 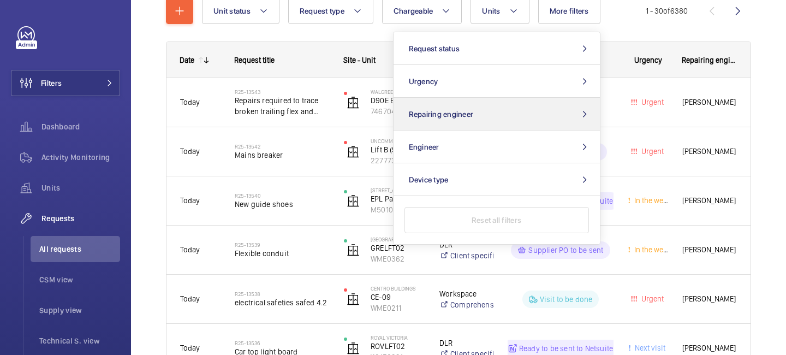 I want to click on span: Activity Monitoring, so click(x=81, y=157).